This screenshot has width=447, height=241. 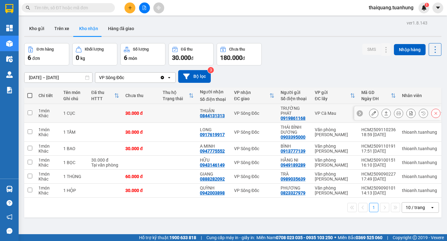 I want to click on sup: 1, so click(x=427, y=5).